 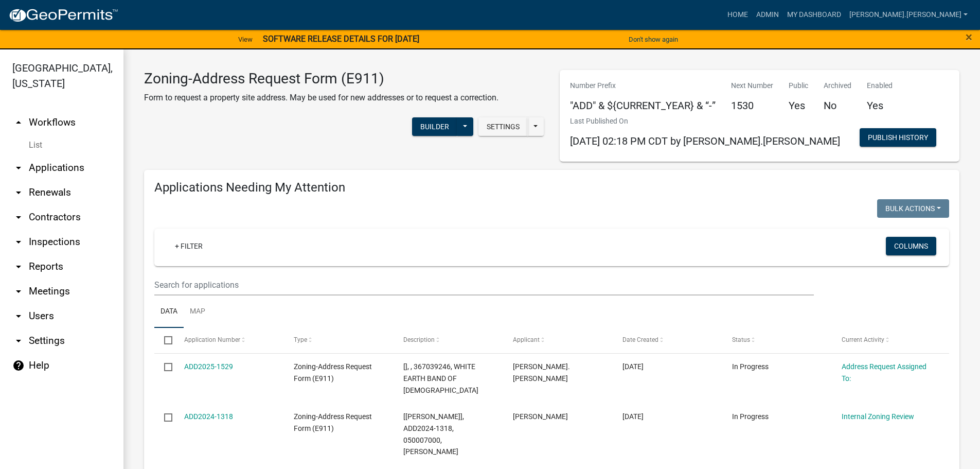 I want to click on span: [Nicole Bradbury], ADD2024-1318, 050007000, DARRELL HART, so click(x=434, y=434).